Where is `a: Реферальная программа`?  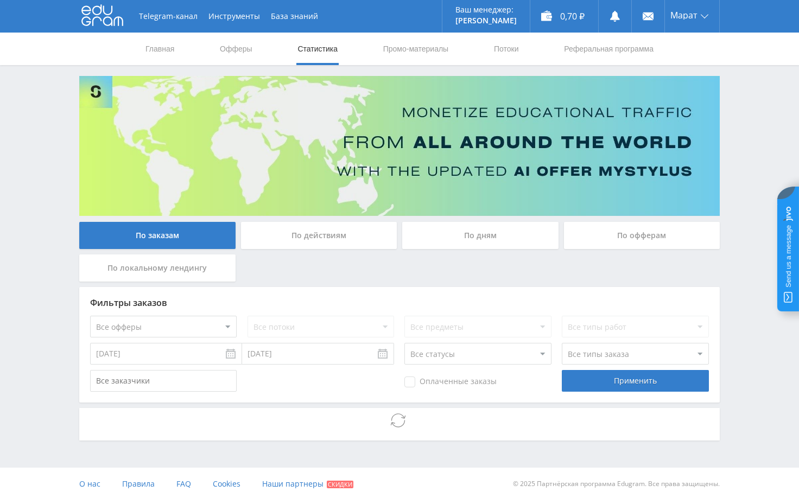 a: Реферальная программа is located at coordinates (609, 49).